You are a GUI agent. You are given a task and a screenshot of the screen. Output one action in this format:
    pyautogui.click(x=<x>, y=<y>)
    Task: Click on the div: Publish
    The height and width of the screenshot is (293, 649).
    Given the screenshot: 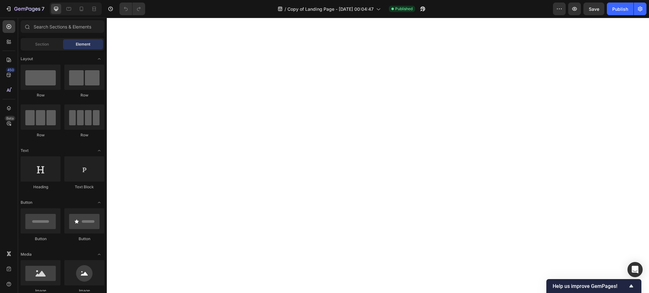 What is the action you would take?
    pyautogui.click(x=620, y=9)
    